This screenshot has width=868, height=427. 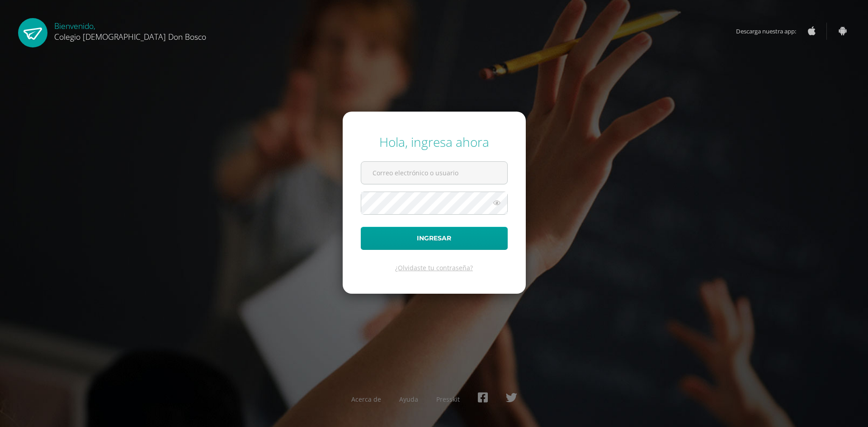 I want to click on span: Descarga nuestra app:, so click(x=770, y=31).